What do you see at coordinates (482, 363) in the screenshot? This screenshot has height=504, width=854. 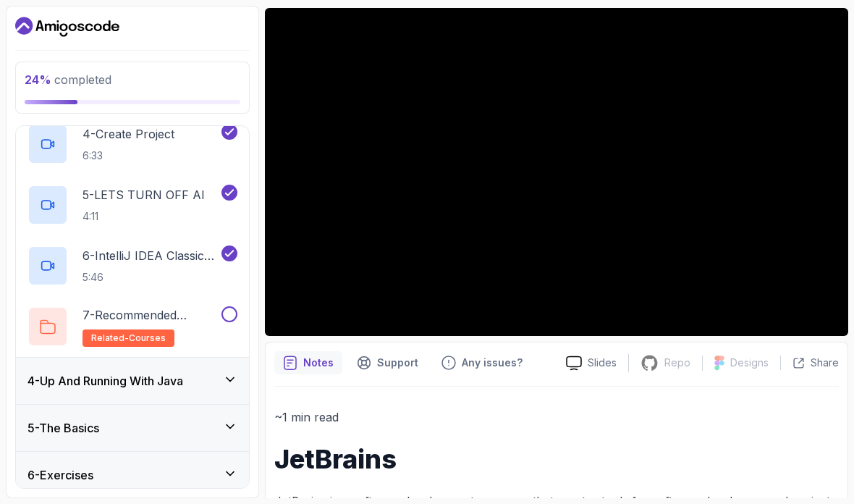 I see `button: Feedback button` at bounding box center [482, 363].